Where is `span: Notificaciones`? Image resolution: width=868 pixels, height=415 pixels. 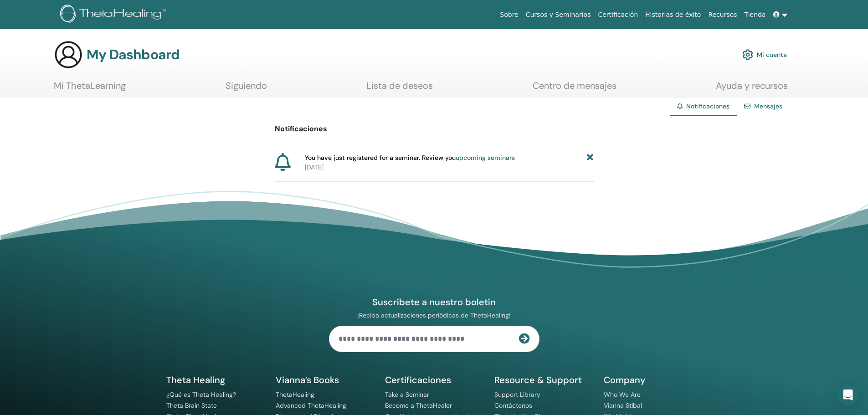
span: Notificaciones is located at coordinates (708, 106).